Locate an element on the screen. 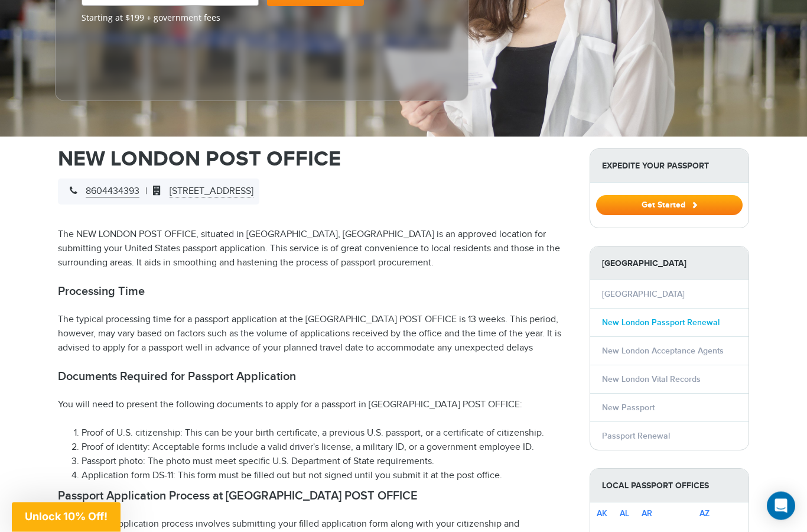  a: New London Acceptance Agents is located at coordinates (663, 351).